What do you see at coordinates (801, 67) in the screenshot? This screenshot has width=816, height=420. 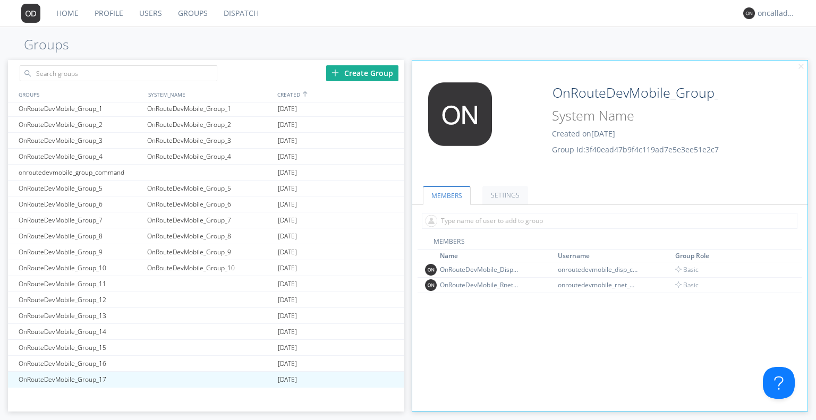 I see `img: cancel.svg` at bounding box center [801, 67].